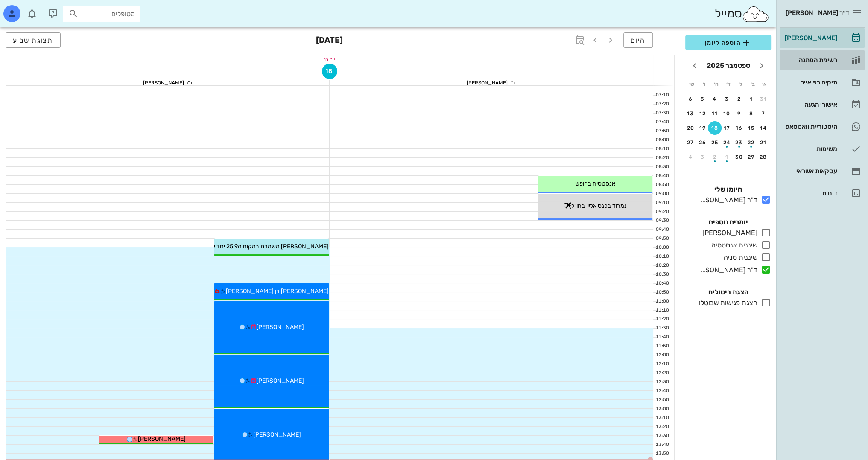  What do you see at coordinates (662, 256) in the screenshot?
I see `div: 10:10` at bounding box center [662, 256].